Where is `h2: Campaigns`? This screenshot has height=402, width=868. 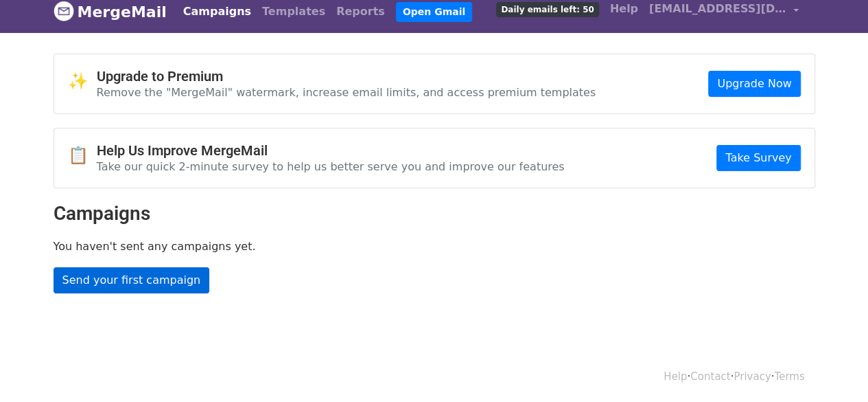 h2: Campaigns is located at coordinates (434, 214).